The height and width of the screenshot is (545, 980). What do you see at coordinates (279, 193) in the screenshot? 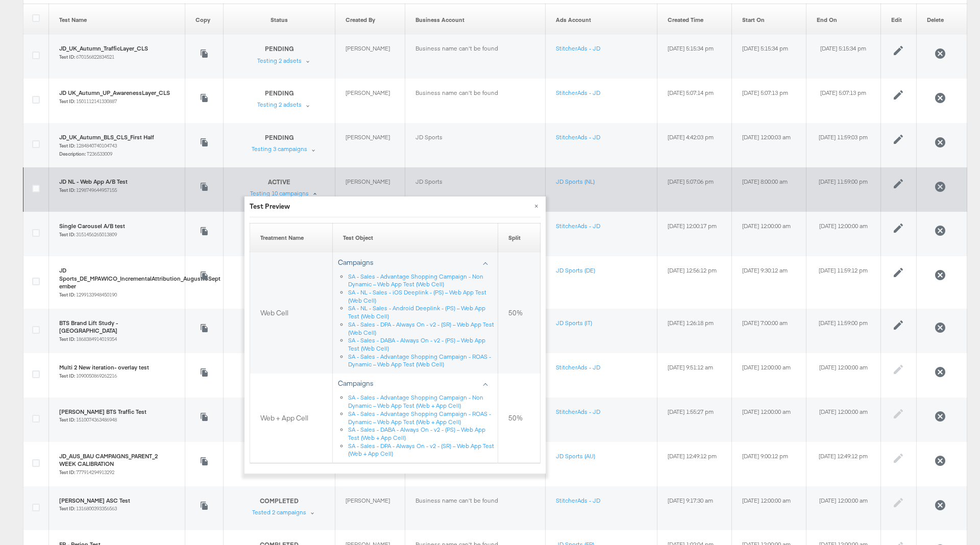
I see `div: Testing 10 campaigns` at bounding box center [279, 193].